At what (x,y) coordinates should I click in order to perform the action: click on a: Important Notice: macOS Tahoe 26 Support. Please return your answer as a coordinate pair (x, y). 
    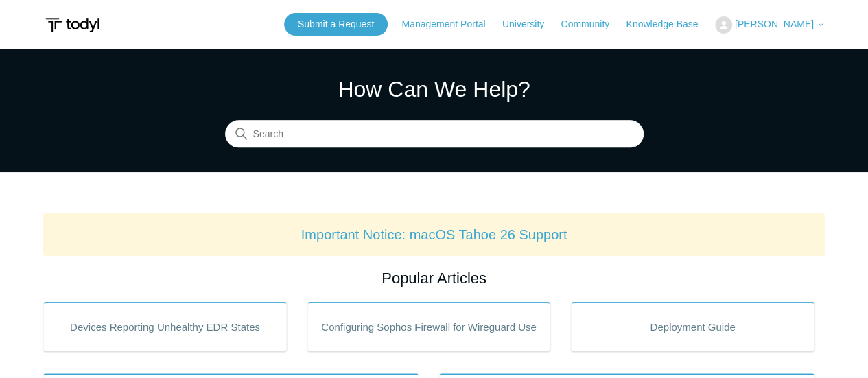
    Looking at the image, I should click on (434, 235).